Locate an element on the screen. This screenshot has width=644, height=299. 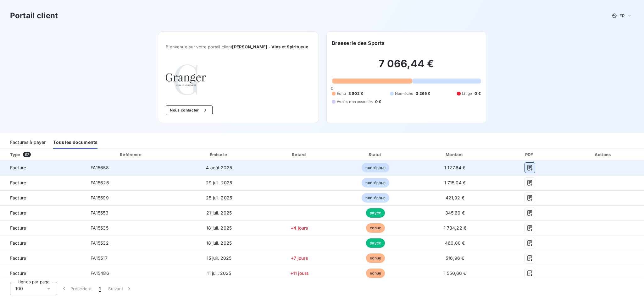
div: Actions is located at coordinates (603, 154).